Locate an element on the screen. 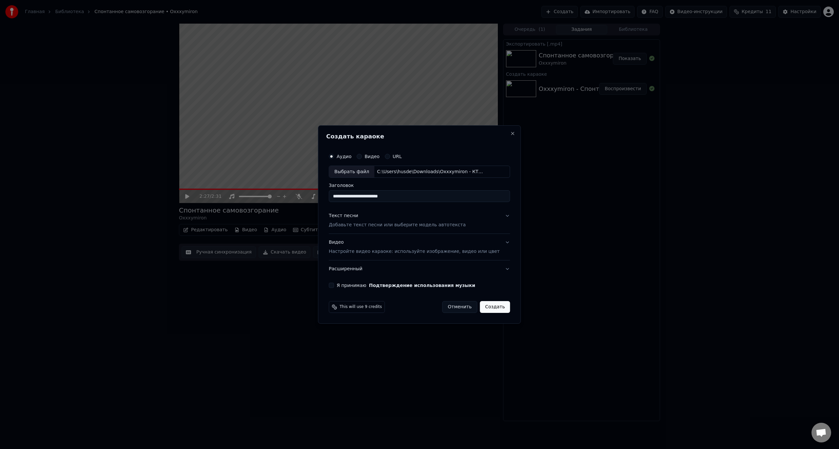 The width and height of the screenshot is (839, 449). p: Добавьте текст песни или выберите модель автотекста is located at coordinates (397, 225).